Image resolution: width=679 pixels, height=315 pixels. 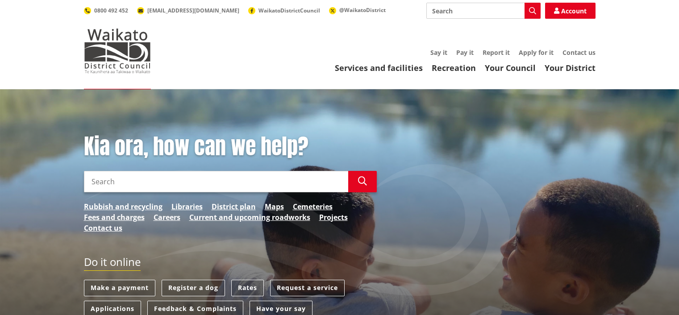 What do you see at coordinates (249, 217) in the screenshot?
I see `a: Current and upcoming roadworks` at bounding box center [249, 217].